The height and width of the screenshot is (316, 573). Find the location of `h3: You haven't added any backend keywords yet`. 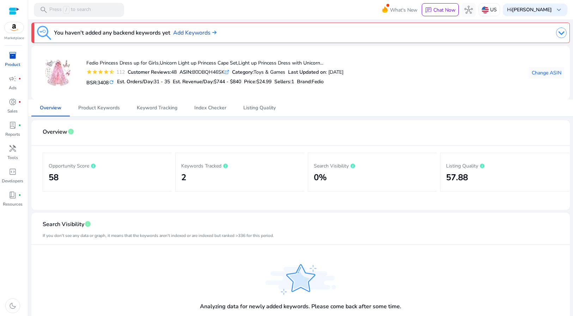

h3: You haven't added any backend keywords yet is located at coordinates (112, 33).